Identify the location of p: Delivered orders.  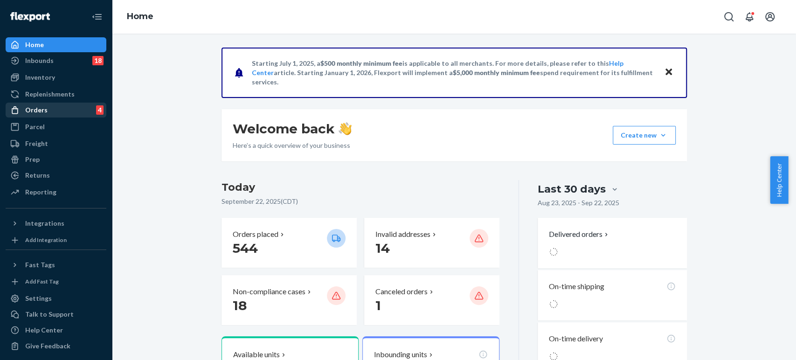
(579, 234).